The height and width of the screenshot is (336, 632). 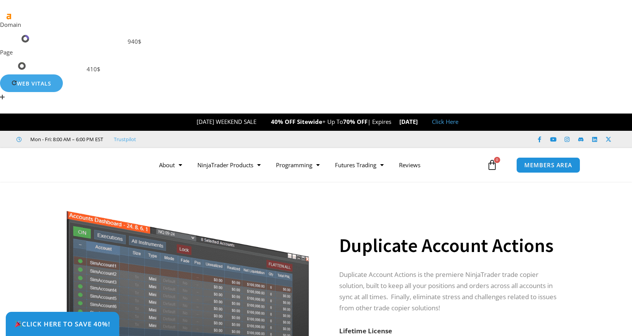 I want to click on a: NinjaTrader Products, so click(x=229, y=165).